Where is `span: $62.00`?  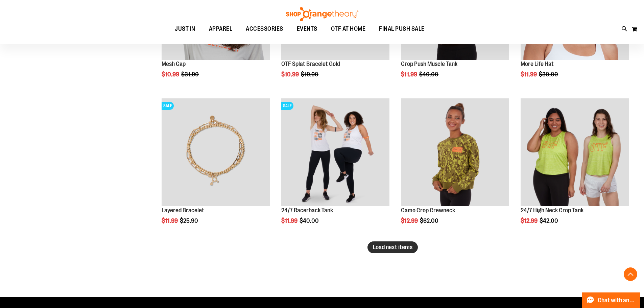 span: $62.00 is located at coordinates (430, 221).